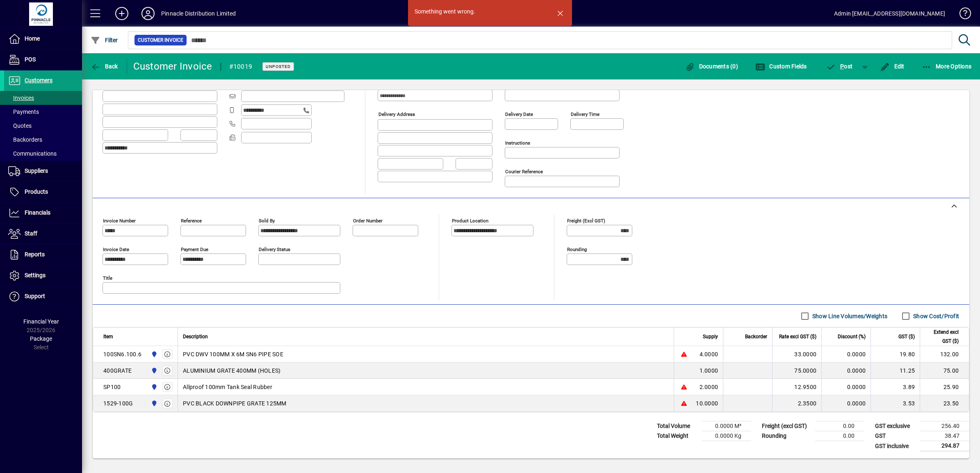 The height and width of the screenshot is (473, 980). What do you see at coordinates (727, 437) in the screenshot?
I see `td: 0.0000 Kg` at bounding box center [727, 437].